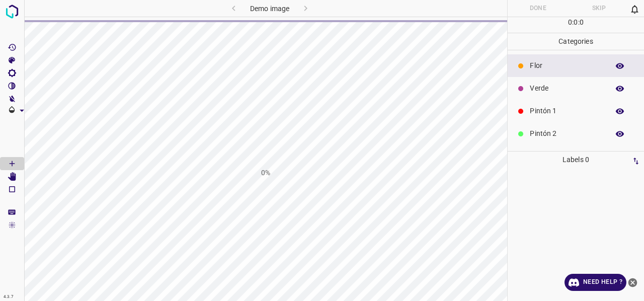 This screenshot has height=301, width=644. What do you see at coordinates (576, 88) in the screenshot?
I see `div: Verde` at bounding box center [576, 88].